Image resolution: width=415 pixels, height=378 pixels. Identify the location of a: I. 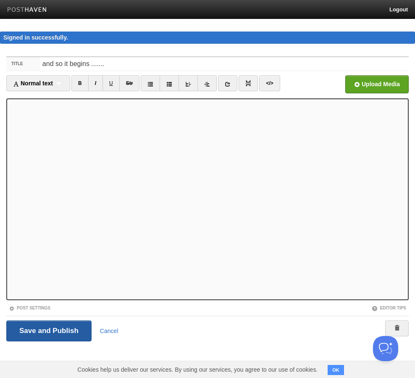
(95, 83).